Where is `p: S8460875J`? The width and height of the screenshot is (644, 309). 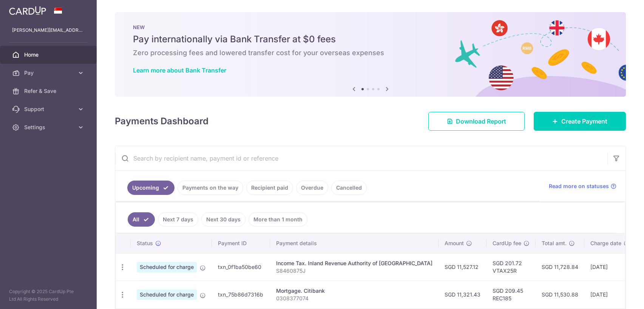
p: S8460875J is located at coordinates (355, 271).